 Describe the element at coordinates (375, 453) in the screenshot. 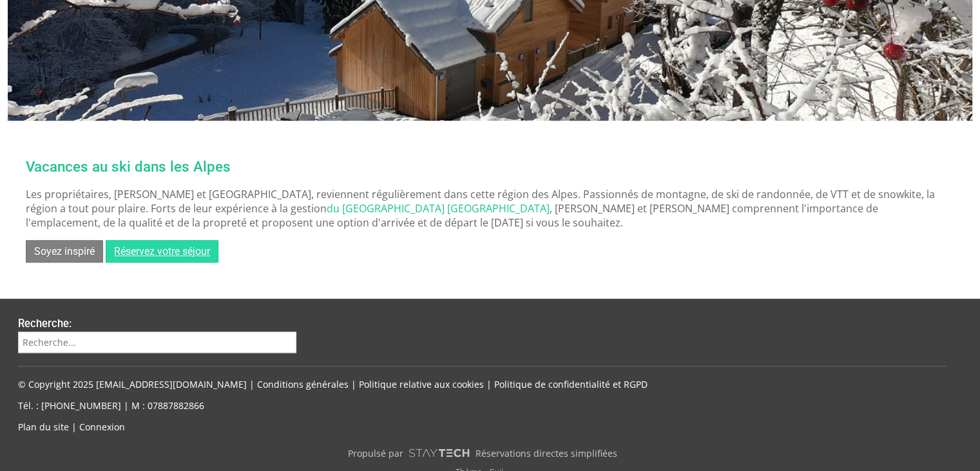

I see `font: Propulsé par` at that location.